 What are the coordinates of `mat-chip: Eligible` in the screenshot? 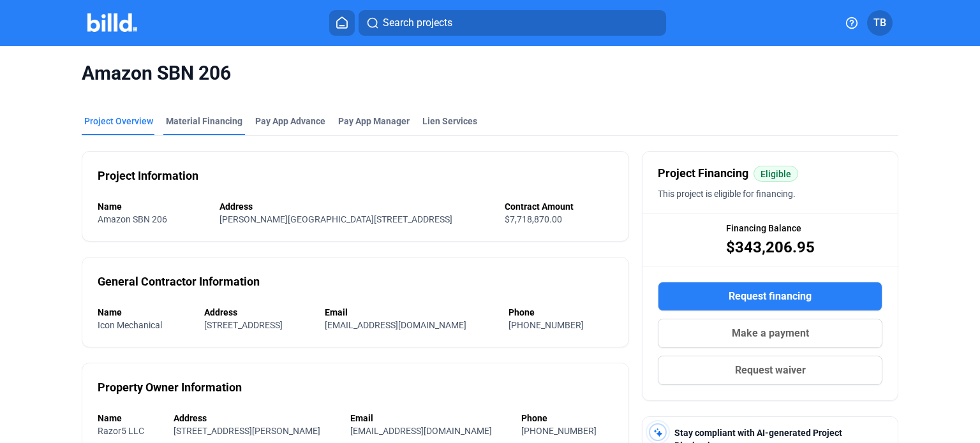 It's located at (777, 174).